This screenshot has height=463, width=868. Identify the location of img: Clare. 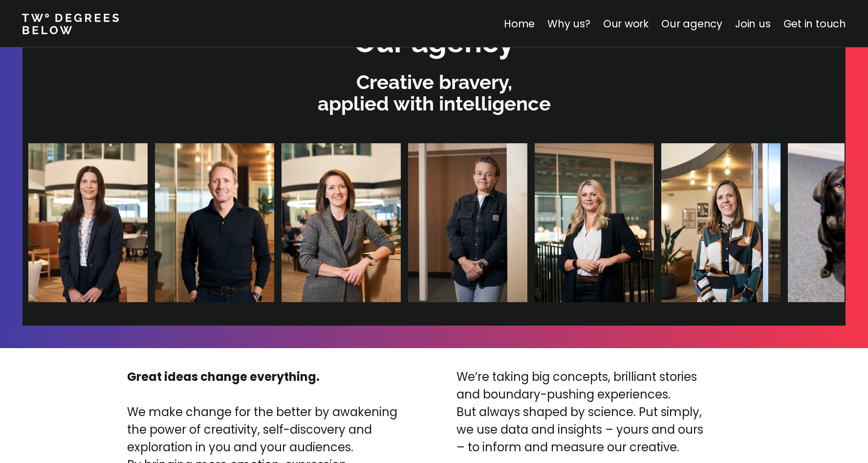
(88, 222).